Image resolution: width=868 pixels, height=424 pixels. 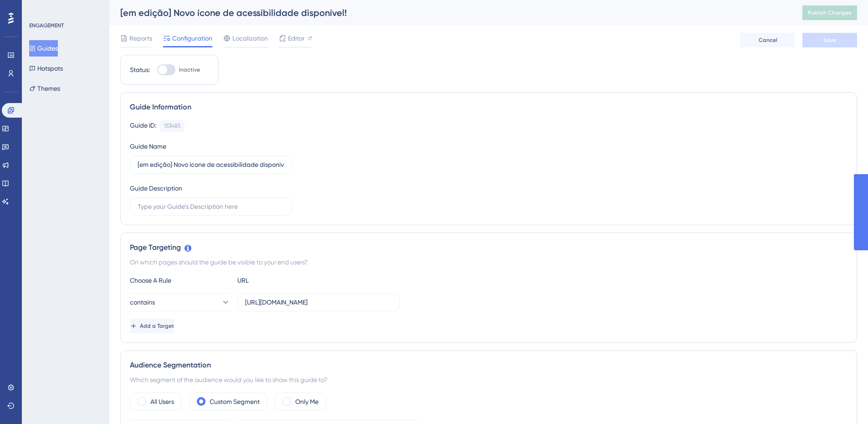 I want to click on div: Guide Name, so click(x=148, y=146).